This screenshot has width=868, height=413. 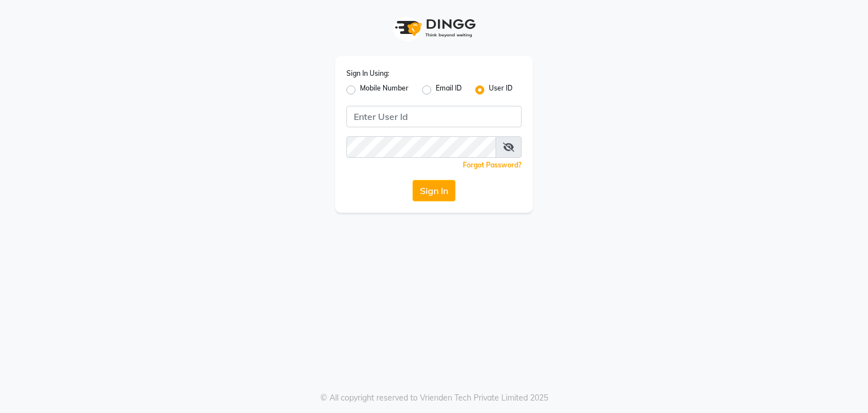 What do you see at coordinates (368, 73) in the screenshot?
I see `label: Sign In Using:` at bounding box center [368, 73].